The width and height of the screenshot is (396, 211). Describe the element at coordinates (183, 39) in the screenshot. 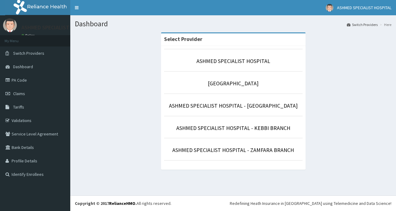

I see `strong: Select Provider` at that location.